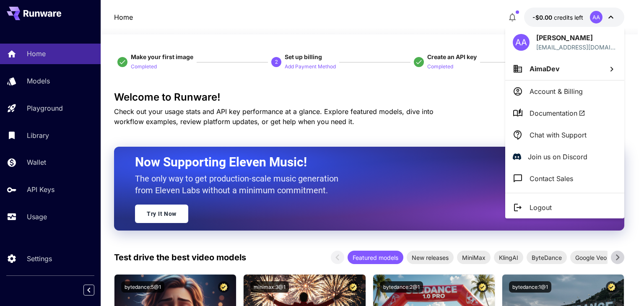  Describe the element at coordinates (545, 69) in the screenshot. I see `span: AimaDev` at that location.